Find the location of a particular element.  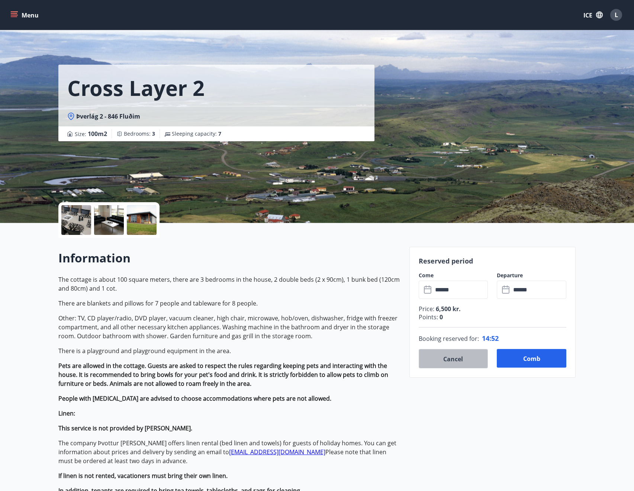

font: ICE is located at coordinates (588, 15).